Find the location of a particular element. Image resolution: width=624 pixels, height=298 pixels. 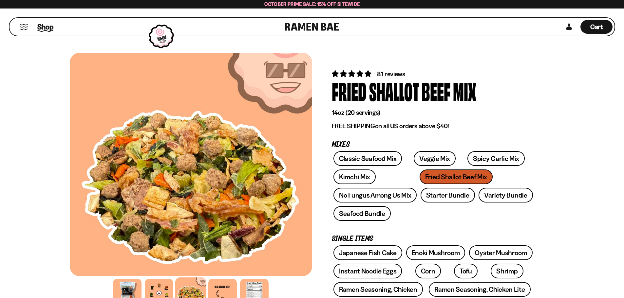

span: Cart is located at coordinates (597, 27).